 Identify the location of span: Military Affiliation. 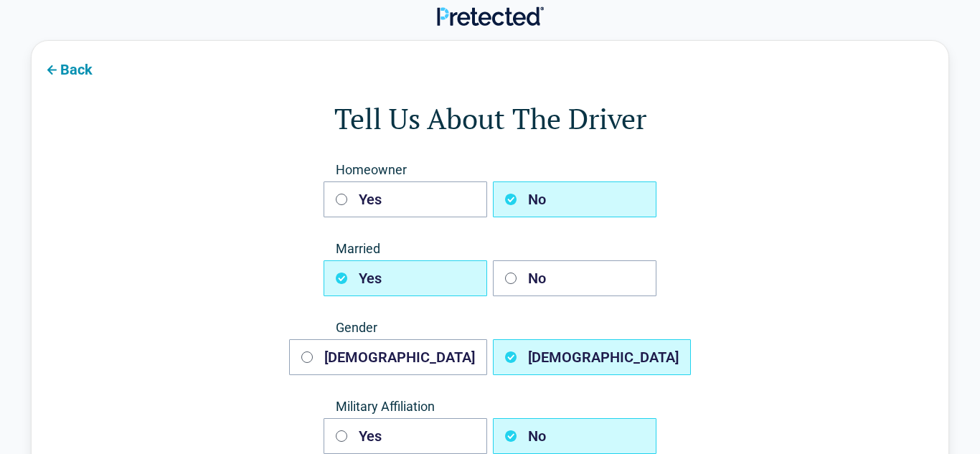
(490, 406).